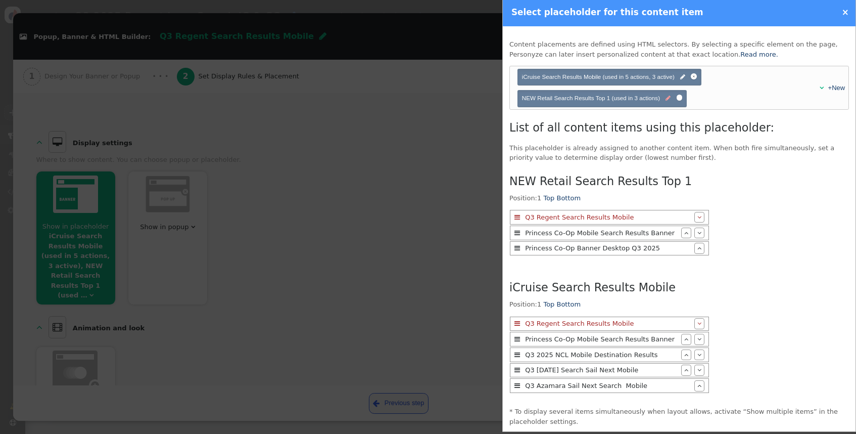 The width and height of the screenshot is (856, 434). What do you see at coordinates (609, 386) in the screenshot?
I see `div: Q3 Azamara Sail Next Search Mobile` at bounding box center [609, 386].